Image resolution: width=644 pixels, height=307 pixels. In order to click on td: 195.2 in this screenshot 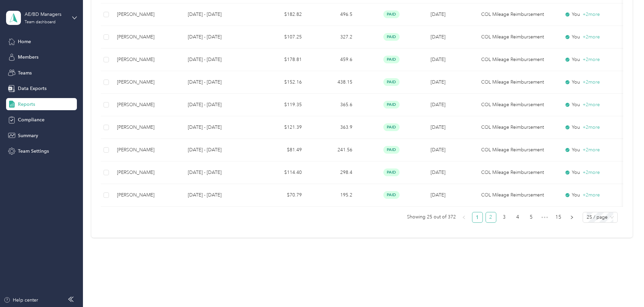, I will do `click(332, 195)`.